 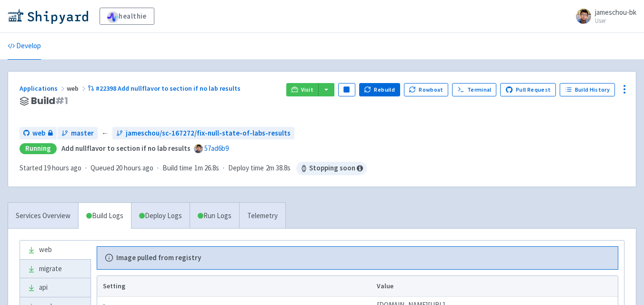 What do you see at coordinates (587, 89) in the screenshot?
I see `a: Build History` at bounding box center [587, 89].